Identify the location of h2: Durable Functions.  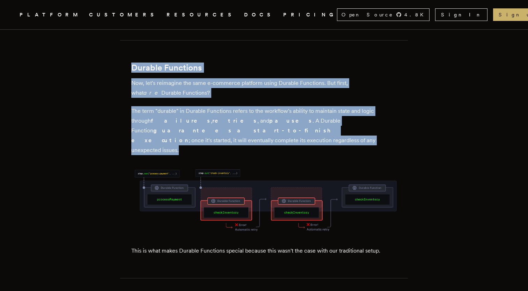
(264, 68).